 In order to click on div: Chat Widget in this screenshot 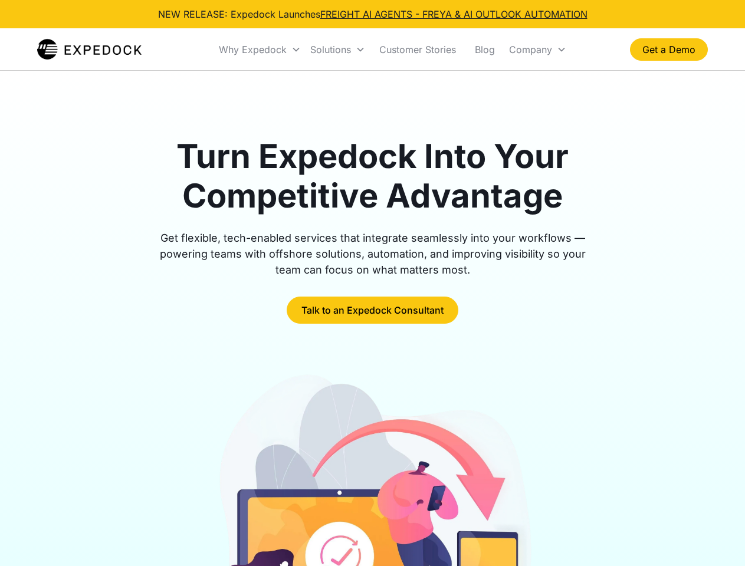, I will do `click(716, 538)`.